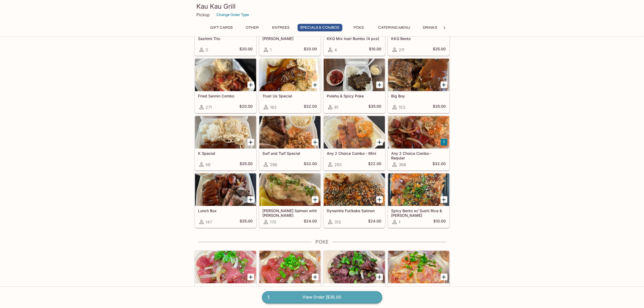 The image size is (644, 308). Describe the element at coordinates (419, 288) in the screenshot. I see `h5: Spicy Ahi` at that location.